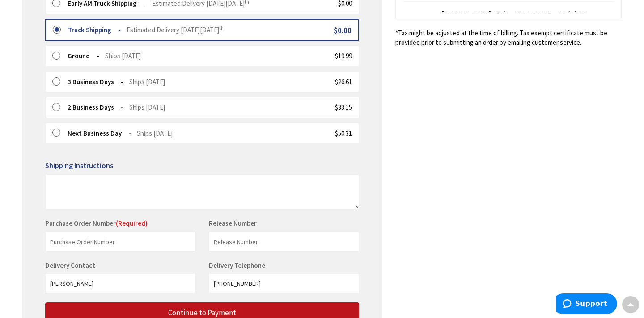  Describe the element at coordinates (94, 29) in the screenshot. I see `strong: Truck Shipping` at that location.